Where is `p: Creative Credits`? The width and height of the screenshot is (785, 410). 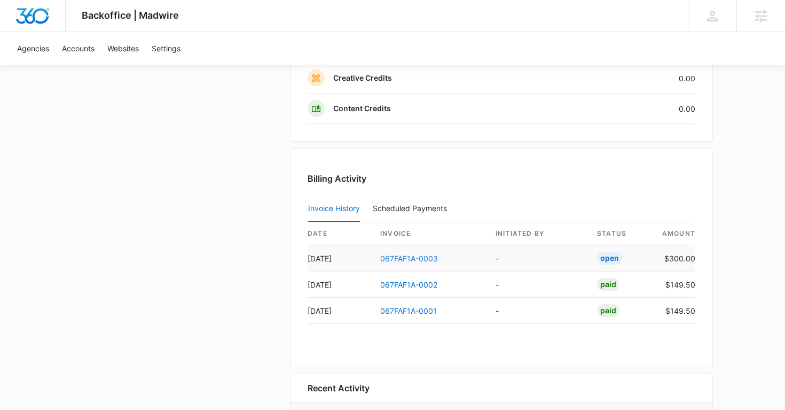
p: Creative Credits is located at coordinates (363, 78).